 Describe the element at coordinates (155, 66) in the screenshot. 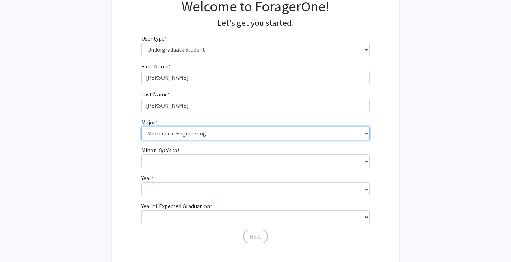

I see `span: First Name` at that location.